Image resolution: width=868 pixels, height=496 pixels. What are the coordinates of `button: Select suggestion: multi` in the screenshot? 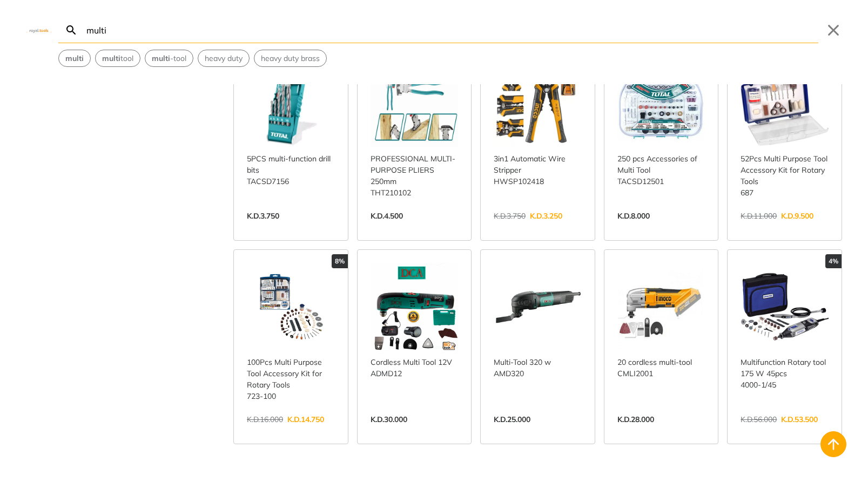 It's located at (75, 58).